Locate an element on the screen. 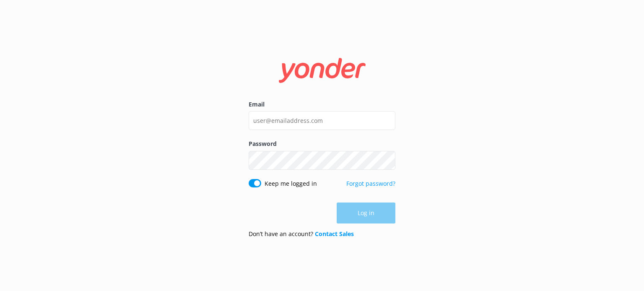 This screenshot has width=644, height=291. p: Don’t have an account? is located at coordinates (301, 234).